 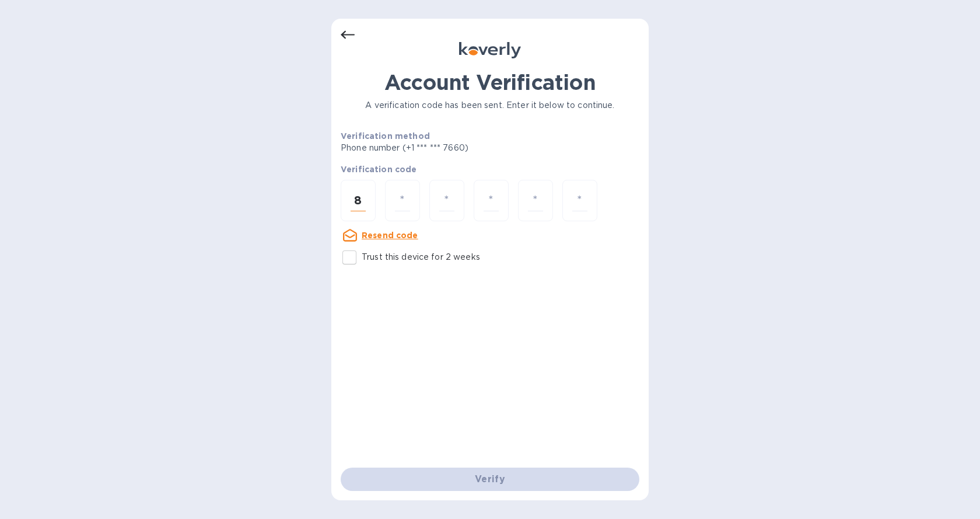 What do you see at coordinates (490, 82) in the screenshot?
I see `h1: Account Verification` at bounding box center [490, 82].